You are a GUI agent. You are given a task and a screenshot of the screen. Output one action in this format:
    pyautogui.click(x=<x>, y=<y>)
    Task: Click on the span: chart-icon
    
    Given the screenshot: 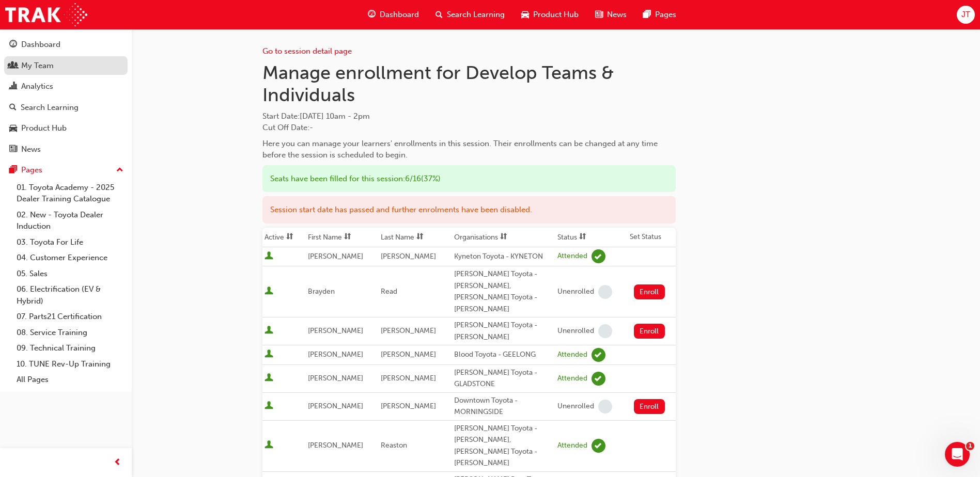 What is the action you would take?
    pyautogui.click(x=13, y=86)
    